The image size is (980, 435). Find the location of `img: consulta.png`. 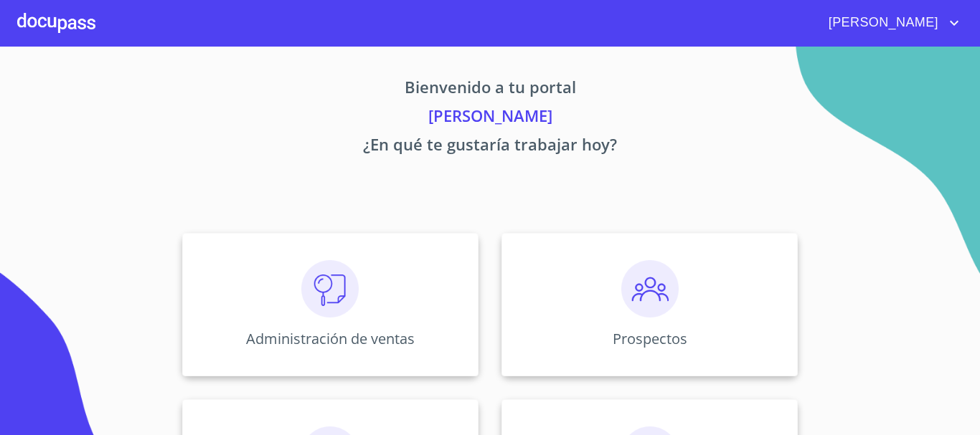

img: consulta.png is located at coordinates (330, 289).